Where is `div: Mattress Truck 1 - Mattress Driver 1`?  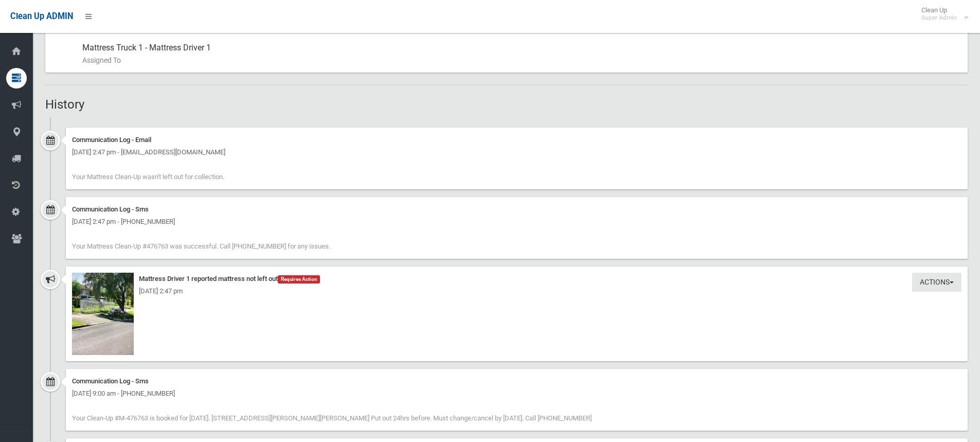
div: Mattress Truck 1 - Mattress Driver 1 is located at coordinates (520, 54).